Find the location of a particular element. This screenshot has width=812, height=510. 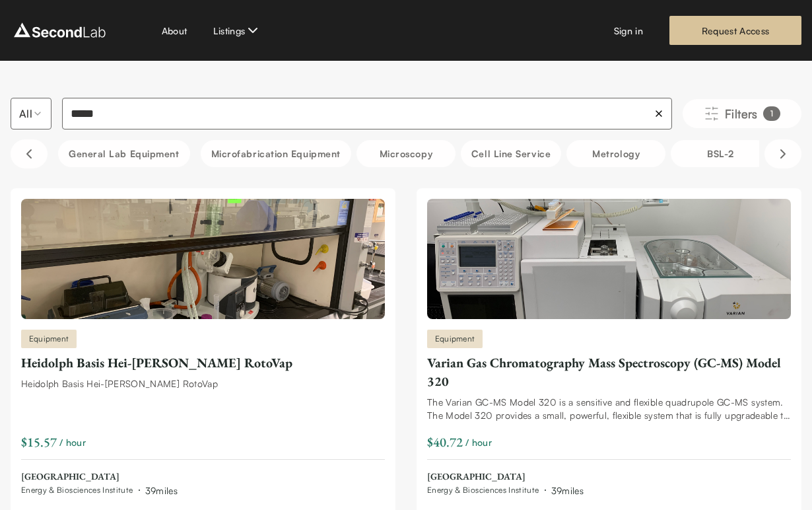

a: About is located at coordinates (174, 30).